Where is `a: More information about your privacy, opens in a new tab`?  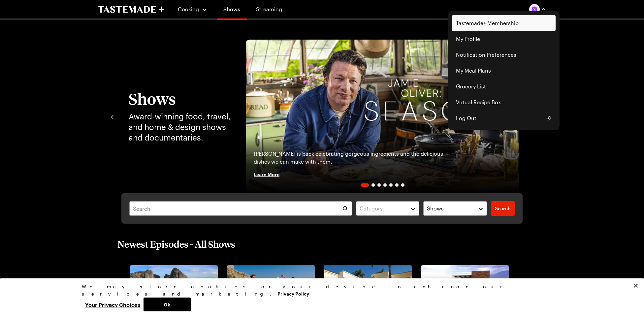 a: More information about your privacy, opens in a new tab is located at coordinates (293, 293).